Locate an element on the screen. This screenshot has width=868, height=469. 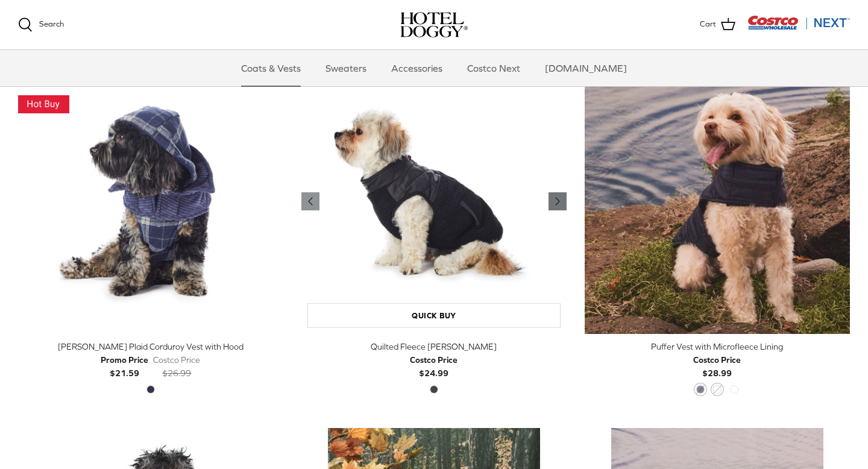
a: Melton Plaid Corduroy Vest with Hood is located at coordinates (151, 201).